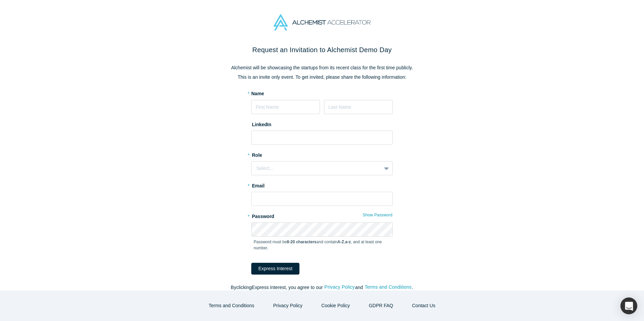 The width and height of the screenshot is (644, 321). Describe the element at coordinates (322, 287) in the screenshot. I see `p: By clicking Express Interest , you agree to our and .` at that location.